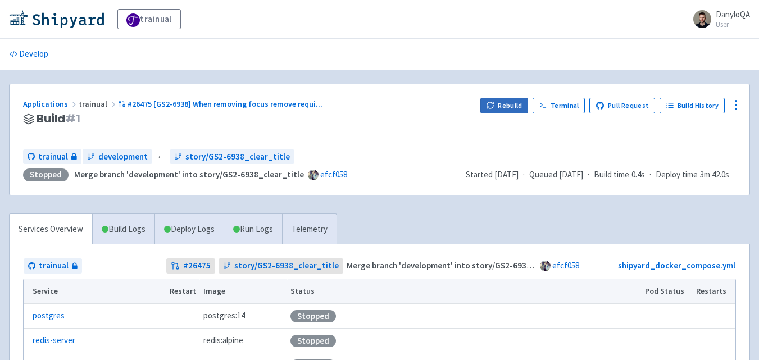 The image size is (759, 360). Describe the element at coordinates (94, 291) in the screenshot. I see `th: Service` at that location.